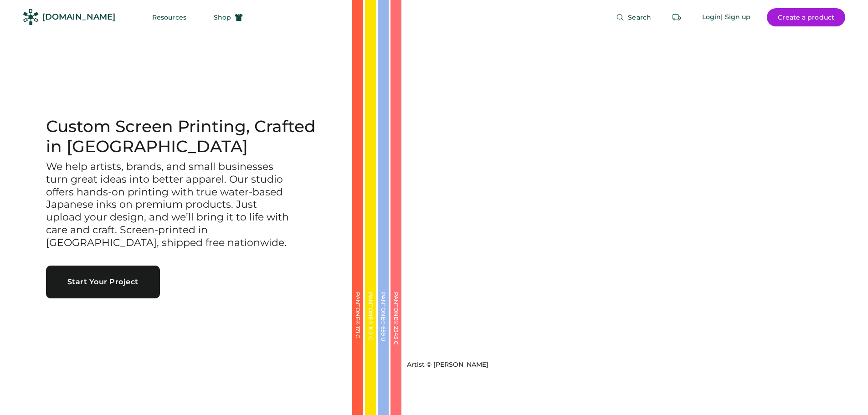 Image resolution: width=868 pixels, height=415 pixels. What do you see at coordinates (358, 338) in the screenshot?
I see `div: PANTONE® 171 C` at bounding box center [358, 338].